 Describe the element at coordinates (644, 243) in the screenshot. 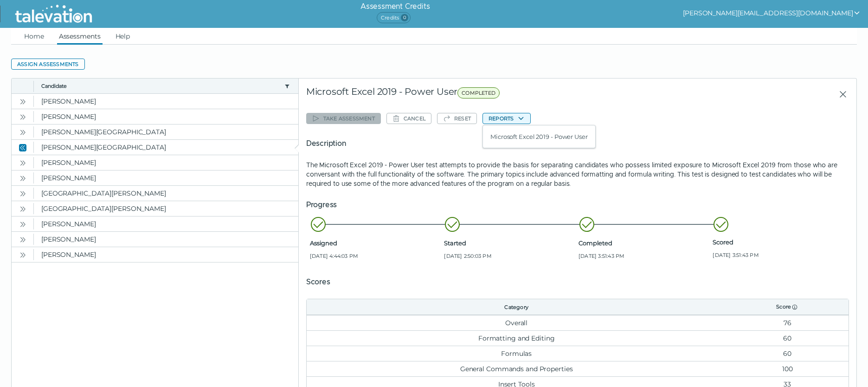

I see `span: Completed` at that location.